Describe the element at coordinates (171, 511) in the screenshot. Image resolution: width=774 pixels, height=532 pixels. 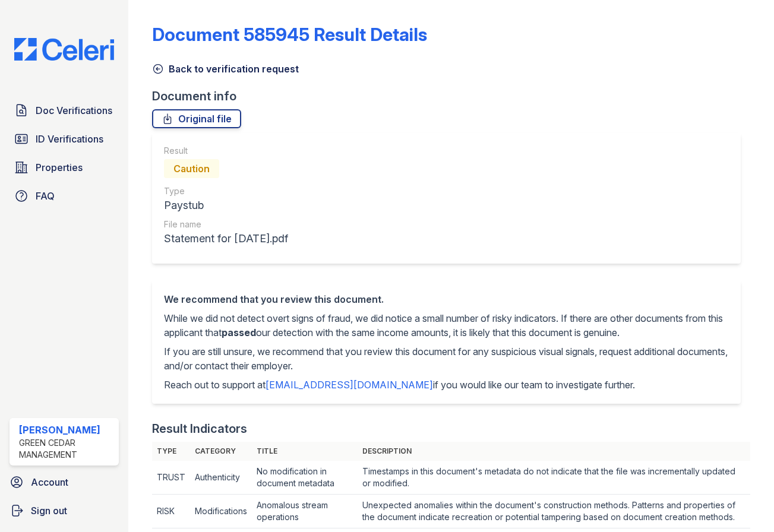
I see `td: RISK` at that location.